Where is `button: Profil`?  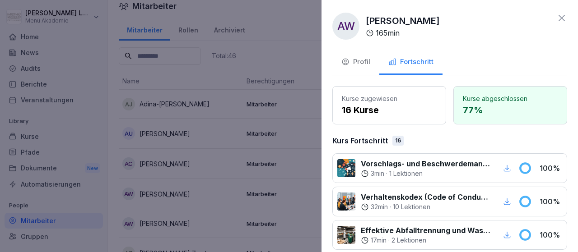 button: Profil is located at coordinates (356, 63).